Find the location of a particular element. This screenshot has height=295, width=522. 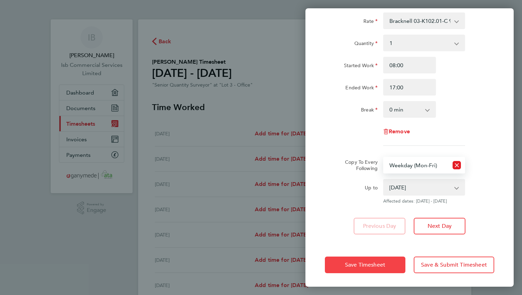

input: E.g. 18:00 is located at coordinates (409, 87).